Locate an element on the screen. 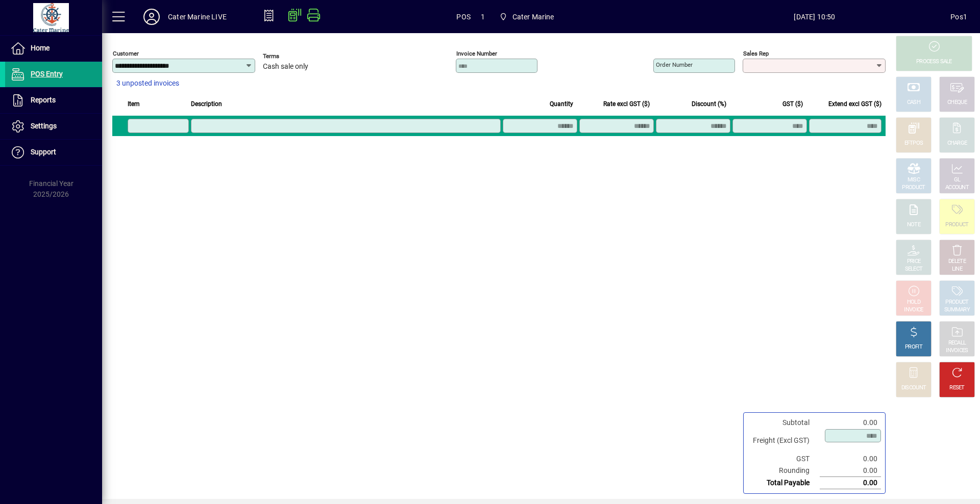 This screenshot has width=980, height=504. span: Discount (%) is located at coordinates (708, 104).